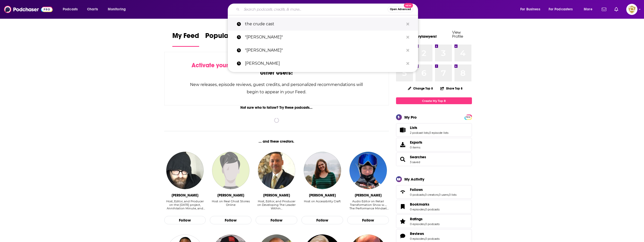 Image resolution: width=644 pixels, height=242 pixels. I want to click on div: My Activity, so click(414, 179).